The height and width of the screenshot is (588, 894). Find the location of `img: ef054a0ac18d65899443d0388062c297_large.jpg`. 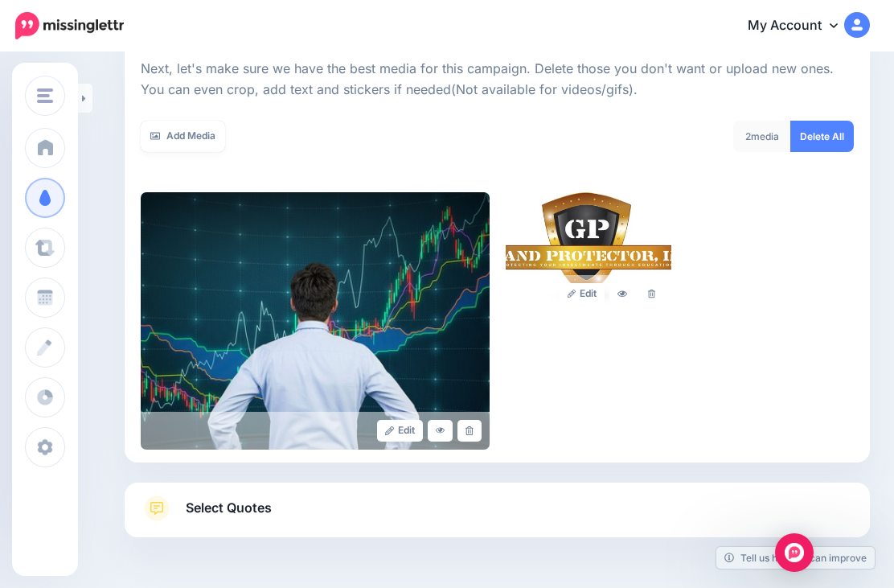

img: ef054a0ac18d65899443d0388062c297_large.jpg is located at coordinates (589, 253).